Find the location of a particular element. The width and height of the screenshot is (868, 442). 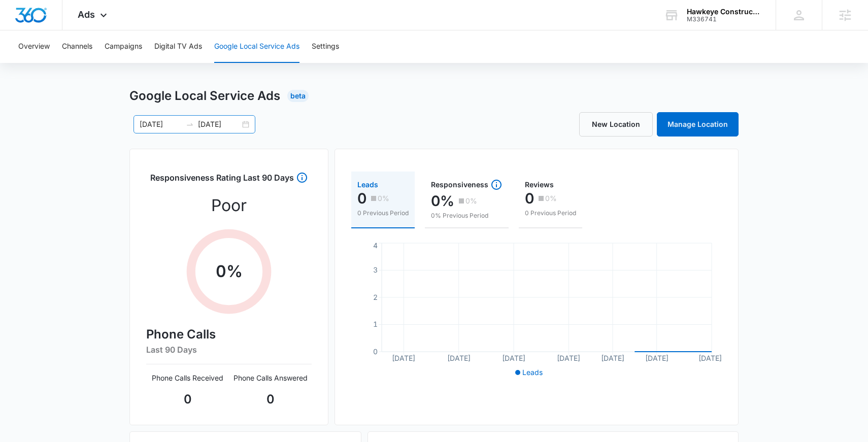

h1: Google Local Service Ads is located at coordinates (205, 96).